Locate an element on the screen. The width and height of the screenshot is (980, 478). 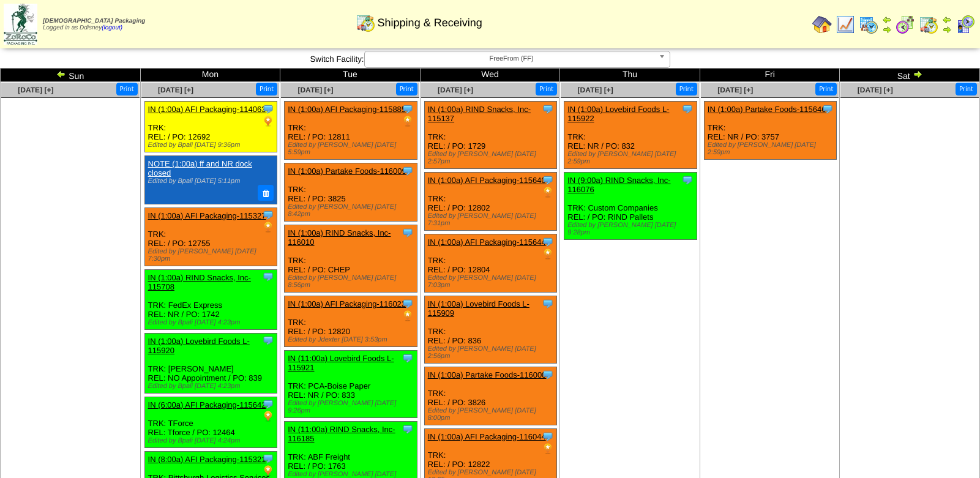
div: TRK: REL: / PO: CHEP is located at coordinates (351, 259).